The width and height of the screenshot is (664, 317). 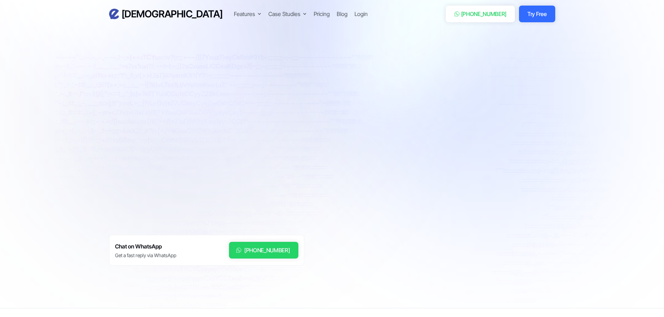 I want to click on a: home, so click(x=166, y=14).